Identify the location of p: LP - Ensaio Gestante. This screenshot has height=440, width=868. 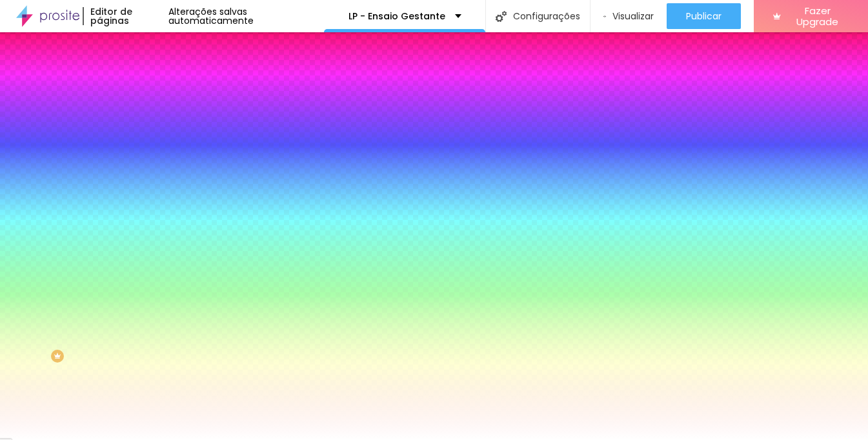
(397, 16).